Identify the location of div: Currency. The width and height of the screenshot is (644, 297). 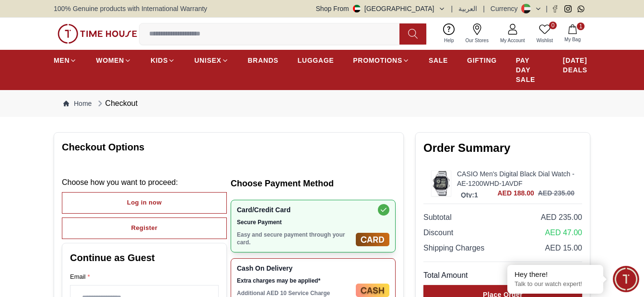
(505, 9).